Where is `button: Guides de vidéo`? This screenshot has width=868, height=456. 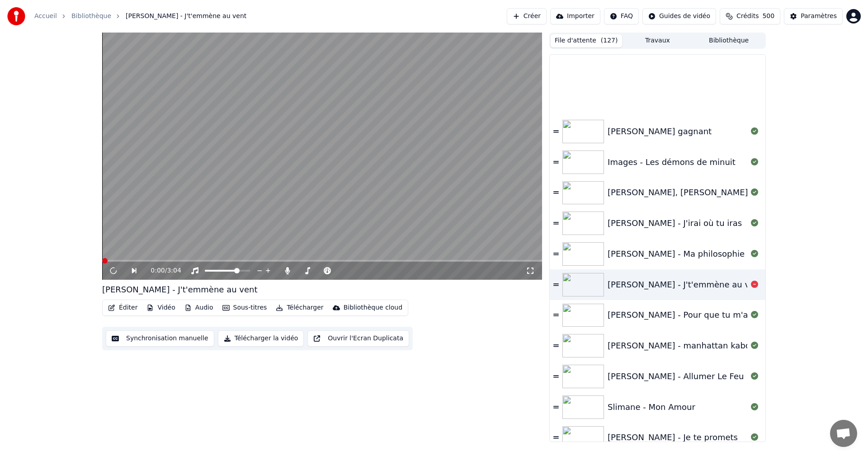
button: Guides de vidéo is located at coordinates (679, 16).